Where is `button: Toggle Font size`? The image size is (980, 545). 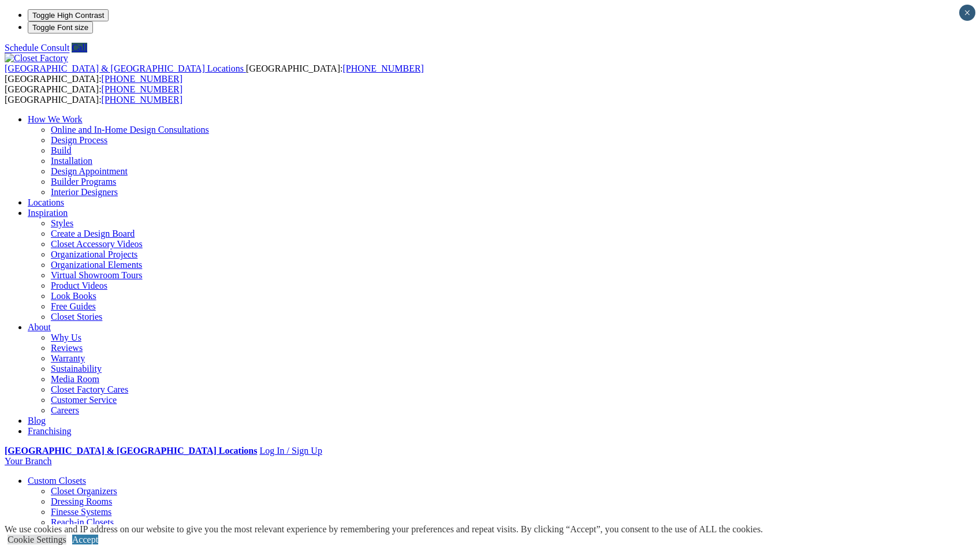
button: Toggle Font size is located at coordinates (60, 27).